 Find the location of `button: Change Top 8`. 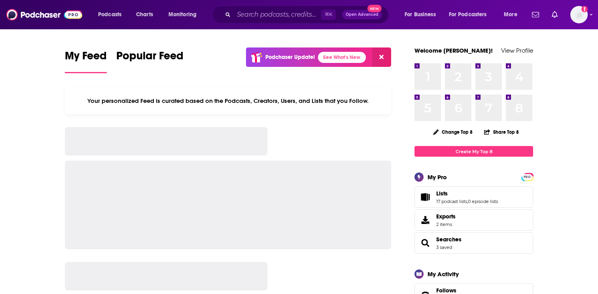

button: Change Top 8 is located at coordinates (453, 132).